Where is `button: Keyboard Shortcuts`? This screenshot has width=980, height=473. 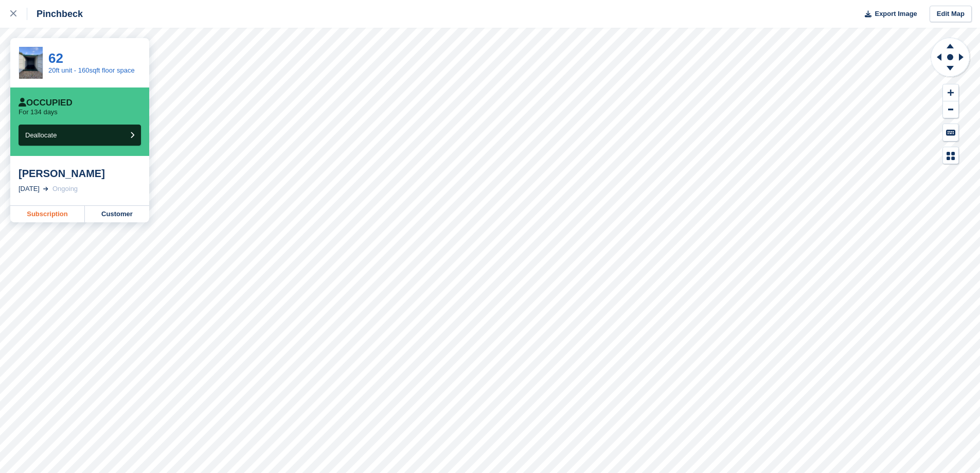 button: Keyboard Shortcuts is located at coordinates (950, 132).